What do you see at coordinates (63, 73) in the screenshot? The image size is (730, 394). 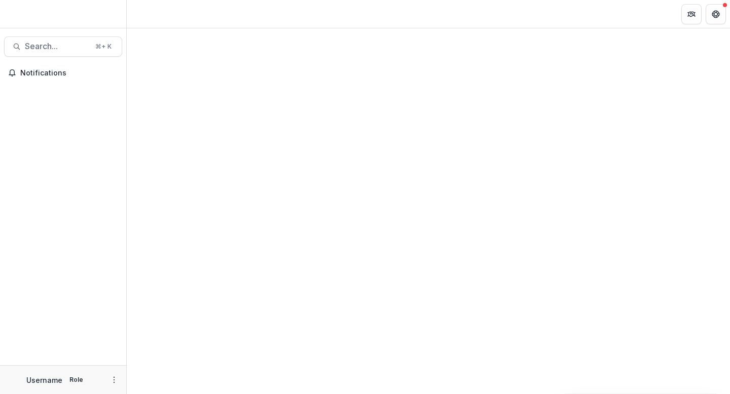 I see `button: Notifications` at bounding box center [63, 73].